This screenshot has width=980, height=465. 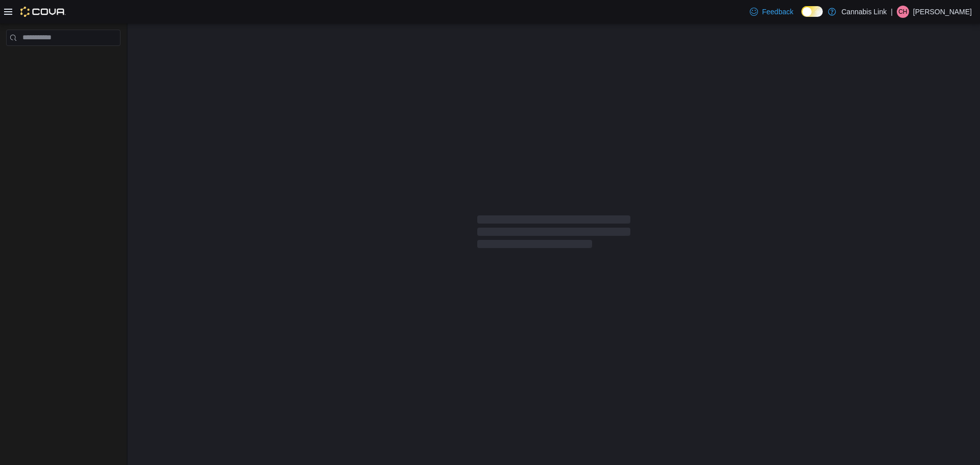 What do you see at coordinates (903, 12) in the screenshot?
I see `span: CH` at bounding box center [903, 12].